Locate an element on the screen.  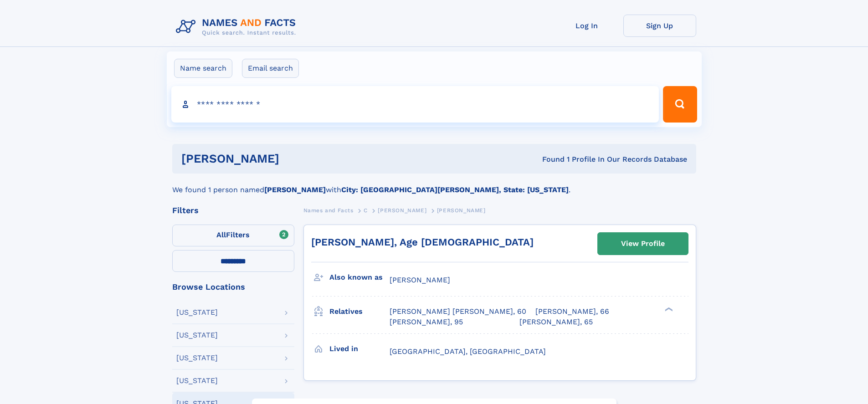
label: Filters is located at coordinates (233, 235).